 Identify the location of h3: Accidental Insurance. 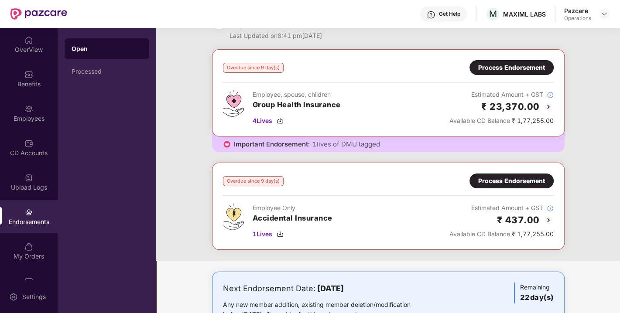
(292, 219).